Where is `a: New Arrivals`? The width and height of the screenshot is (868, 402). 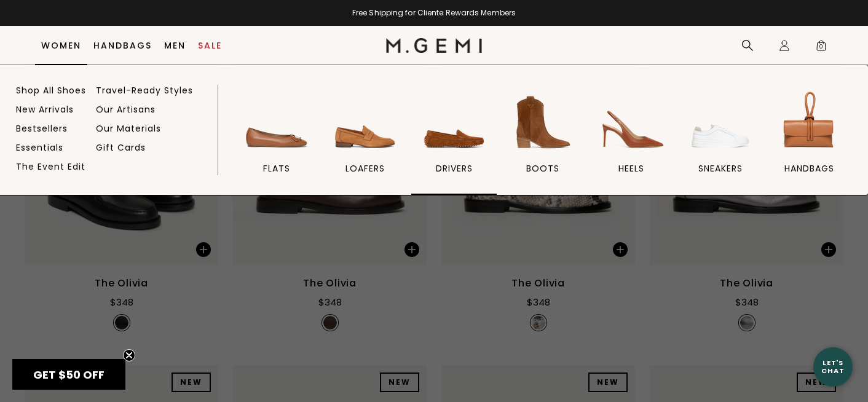
a: New Arrivals is located at coordinates (45, 109).